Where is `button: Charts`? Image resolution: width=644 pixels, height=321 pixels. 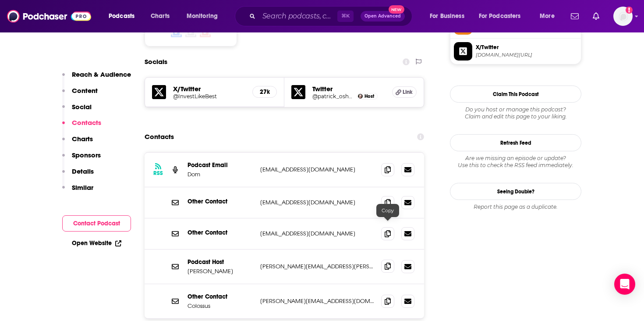
button: Charts is located at coordinates (78, 143).